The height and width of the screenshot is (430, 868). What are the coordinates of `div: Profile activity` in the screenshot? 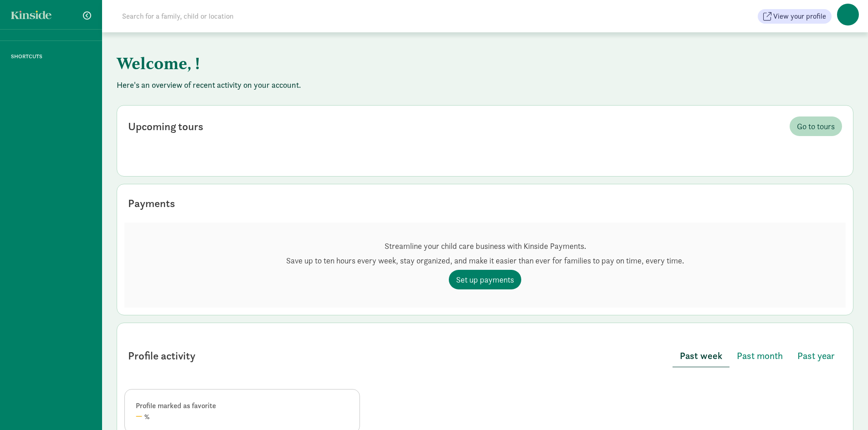 It's located at (162, 356).